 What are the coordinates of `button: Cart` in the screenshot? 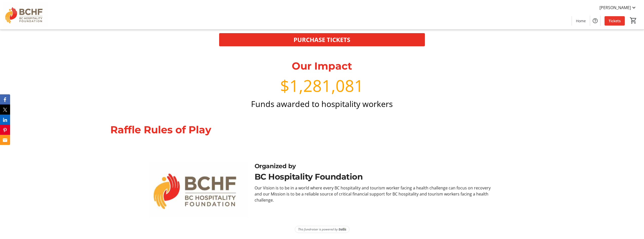 It's located at (633, 20).